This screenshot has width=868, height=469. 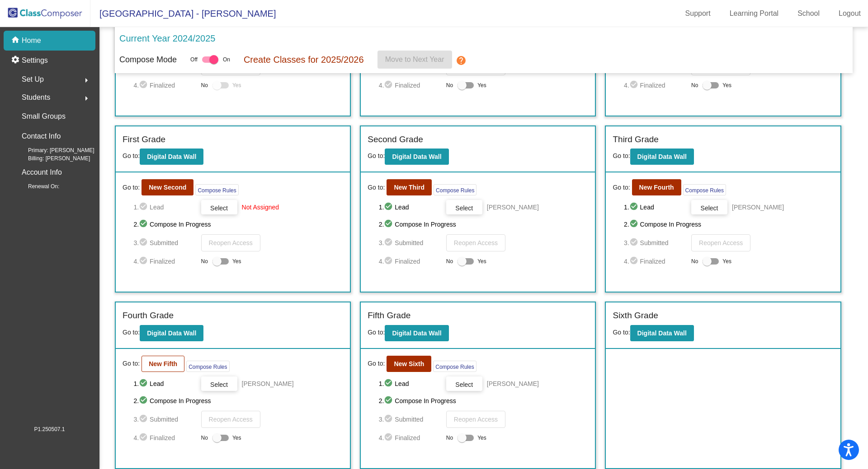 I want to click on label: Second Grade, so click(x=395, y=140).